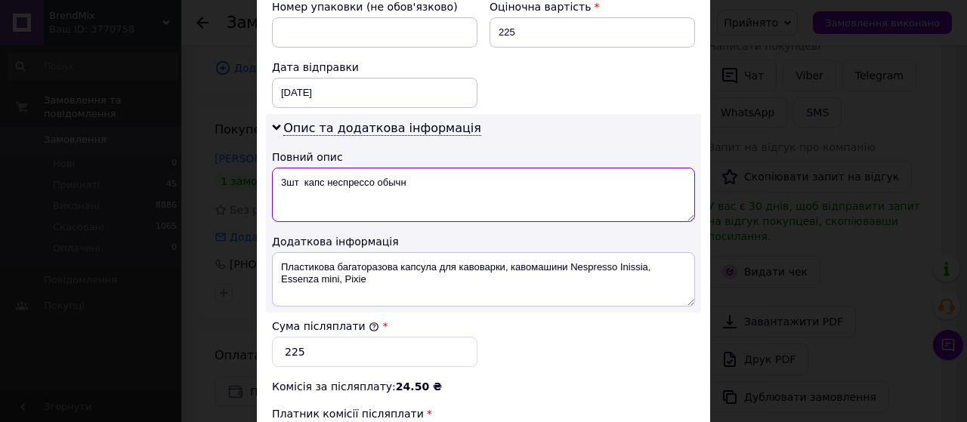 Image resolution: width=967 pixels, height=422 pixels. What do you see at coordinates (483, 279) in the screenshot?
I see `textarea: Пластикова багаторазова капсула для кавоварки, кавомашини Nespresso Inissia, Essenza mini, Pixie` at bounding box center [483, 279].